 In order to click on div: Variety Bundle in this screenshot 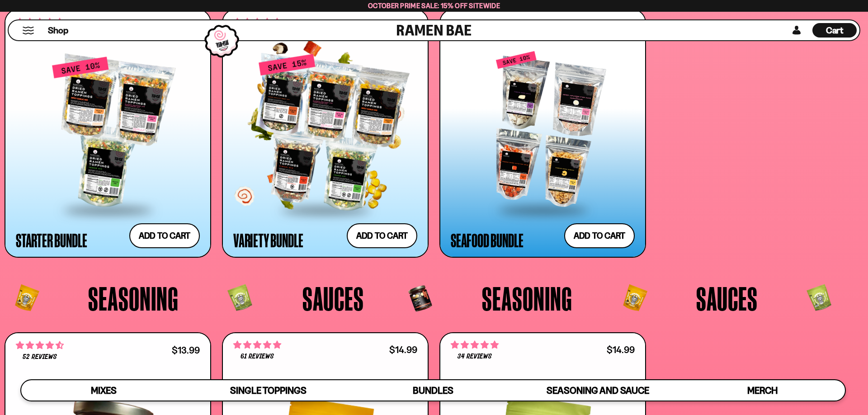, I will do `click(268, 240)`.